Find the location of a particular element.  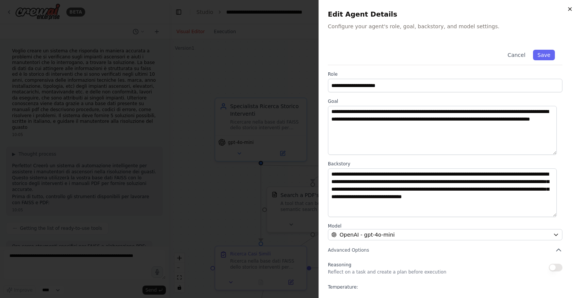

p: Reflect on a task and create a plan before execution is located at coordinates (387, 272).